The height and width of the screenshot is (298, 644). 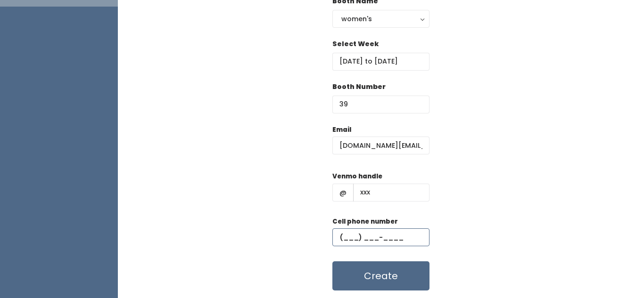 What do you see at coordinates (381, 19) in the screenshot?
I see `button: women's` at bounding box center [381, 19].